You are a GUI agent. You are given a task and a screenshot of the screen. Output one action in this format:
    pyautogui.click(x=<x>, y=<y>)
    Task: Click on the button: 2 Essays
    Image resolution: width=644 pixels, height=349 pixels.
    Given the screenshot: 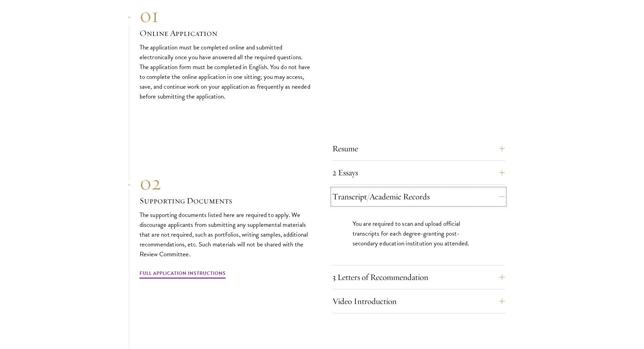 What is the action you would take?
    pyautogui.click(x=419, y=172)
    